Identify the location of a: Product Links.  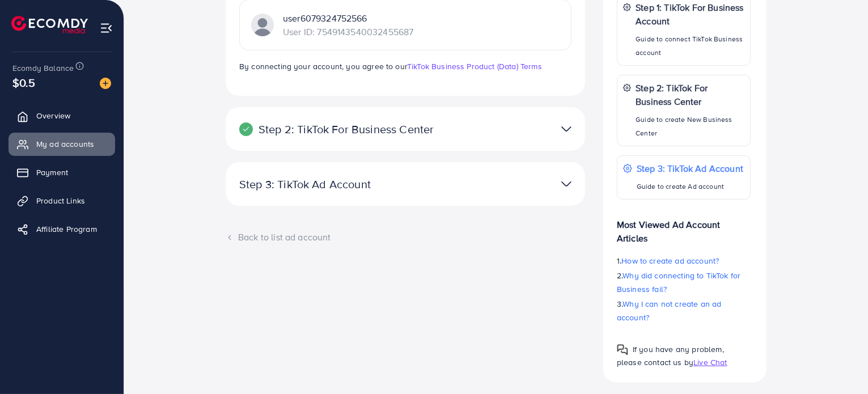
(61, 201).